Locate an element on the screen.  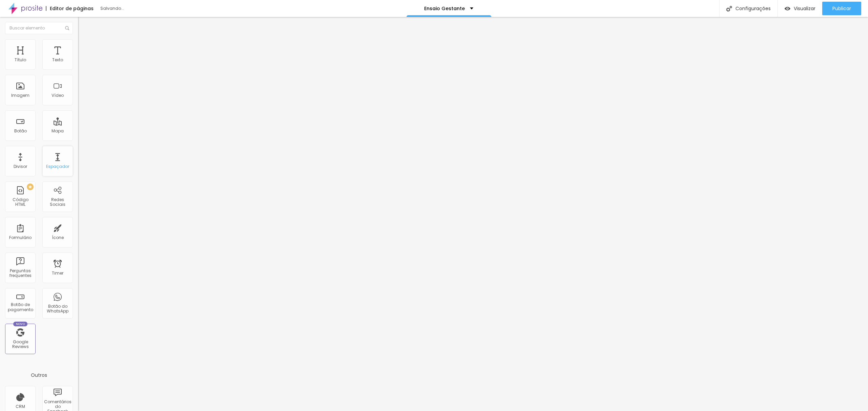
button: Visualizar is located at coordinates (800, 9).